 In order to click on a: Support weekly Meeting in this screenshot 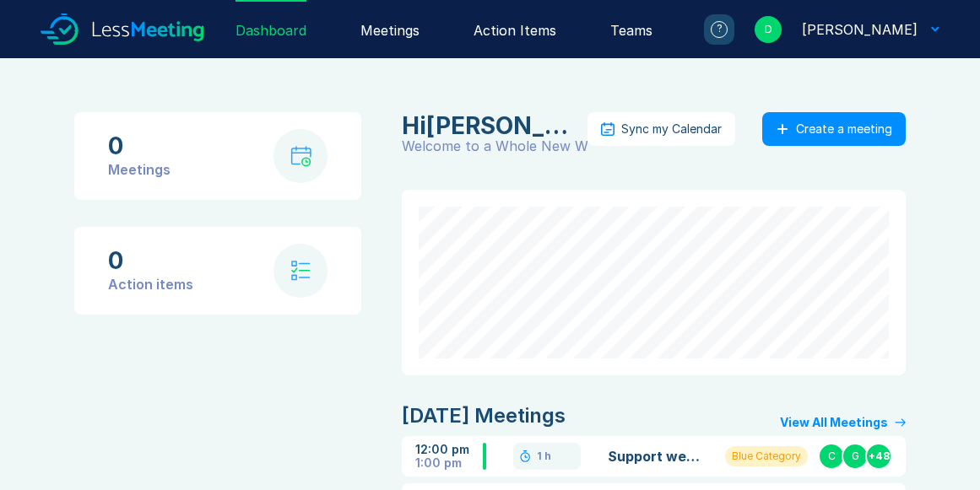, I will do `click(656, 456)`.